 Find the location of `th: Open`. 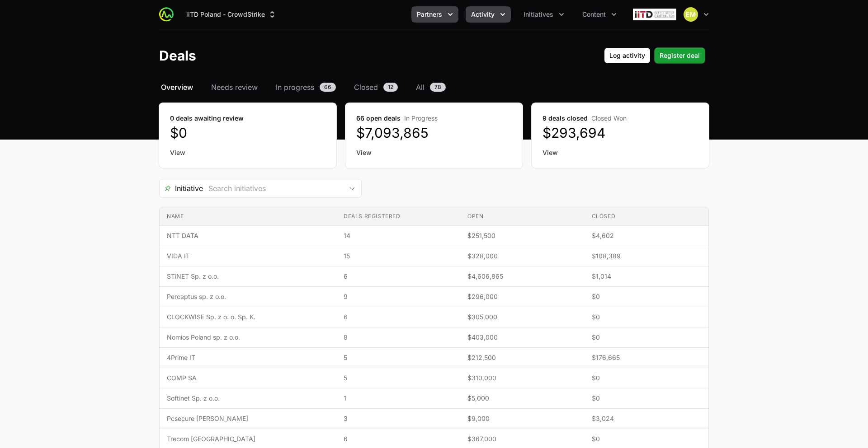

th: Open is located at coordinates (522, 216).